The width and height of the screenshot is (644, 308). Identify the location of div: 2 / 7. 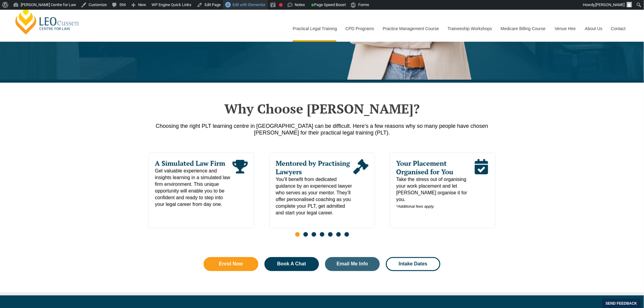
(322, 191).